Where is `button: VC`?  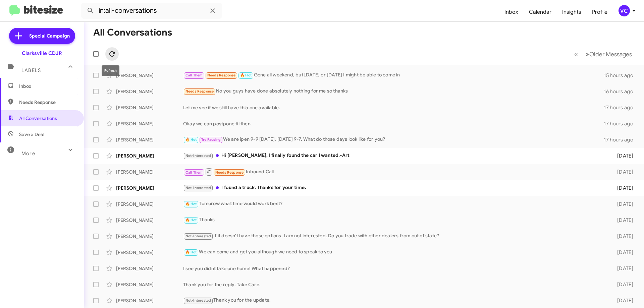 button: VC is located at coordinates (624, 11).